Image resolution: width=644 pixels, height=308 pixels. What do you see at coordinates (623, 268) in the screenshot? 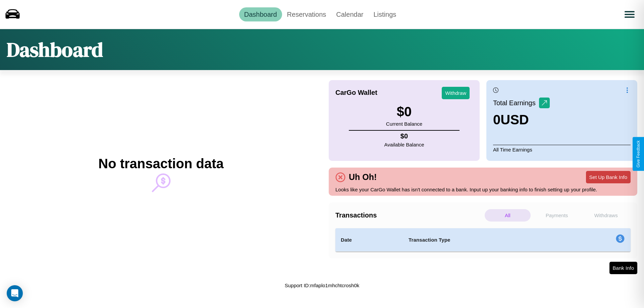
I see `button: Bank Info` at bounding box center [623, 268].